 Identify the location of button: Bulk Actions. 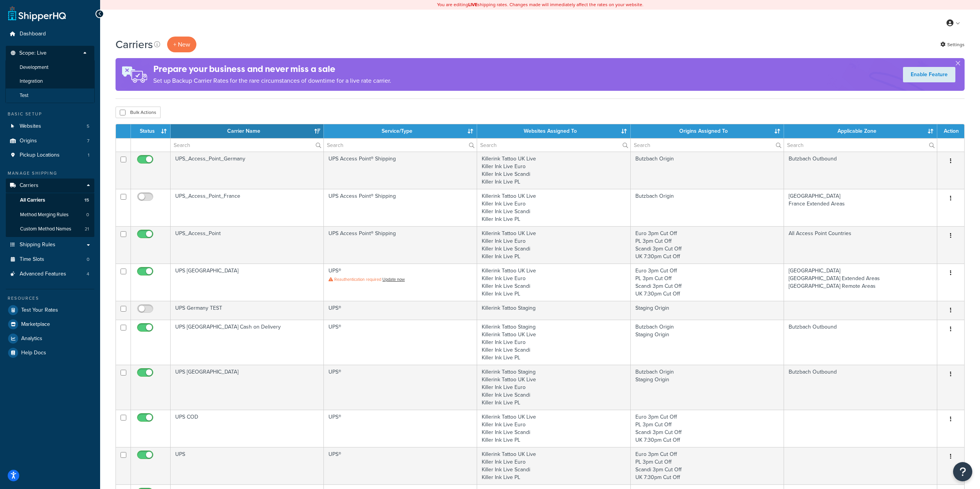
(138, 113).